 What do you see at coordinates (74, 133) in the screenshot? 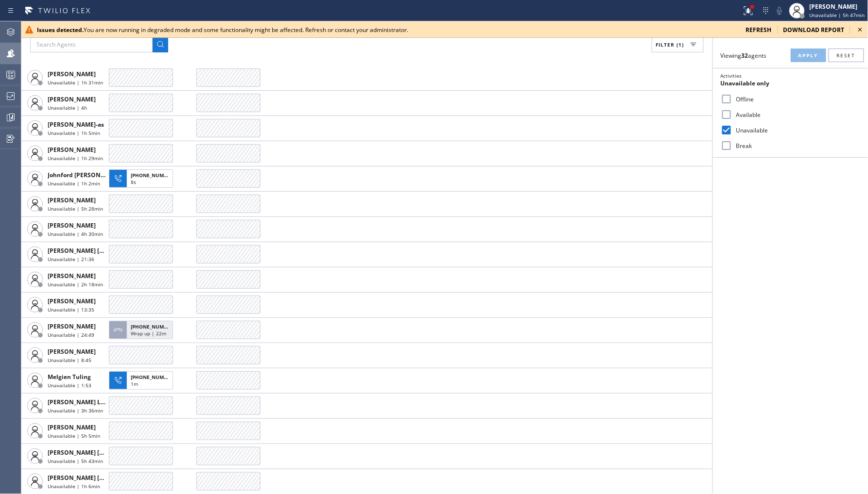
I see `span: Unavailable | 1h 5min` at bounding box center [74, 133].